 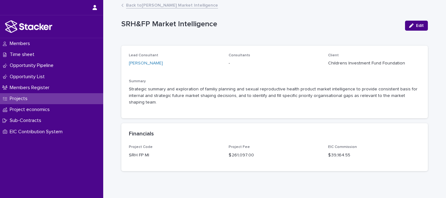 I want to click on p: Opportunity Pipeline, so click(x=33, y=65).